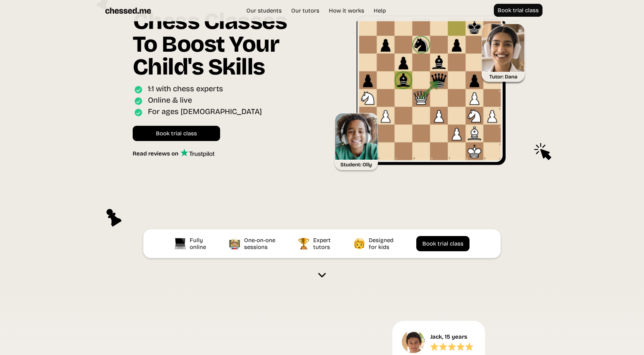 The height and width of the screenshot is (355, 644). Describe the element at coordinates (170, 101) in the screenshot. I see `div: Online & live` at that location.